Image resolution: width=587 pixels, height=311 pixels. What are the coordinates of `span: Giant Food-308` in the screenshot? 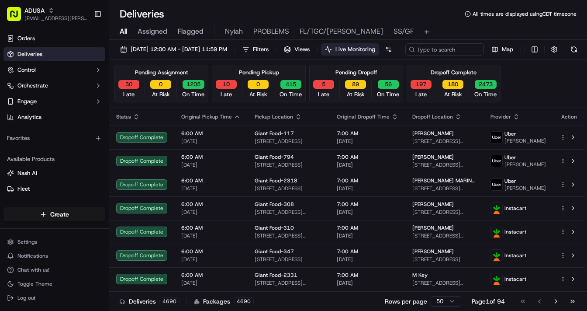 It's located at (274, 204).